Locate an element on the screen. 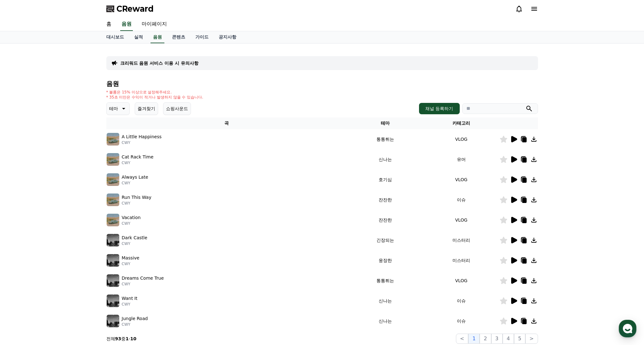  button: 4 is located at coordinates (508, 339).